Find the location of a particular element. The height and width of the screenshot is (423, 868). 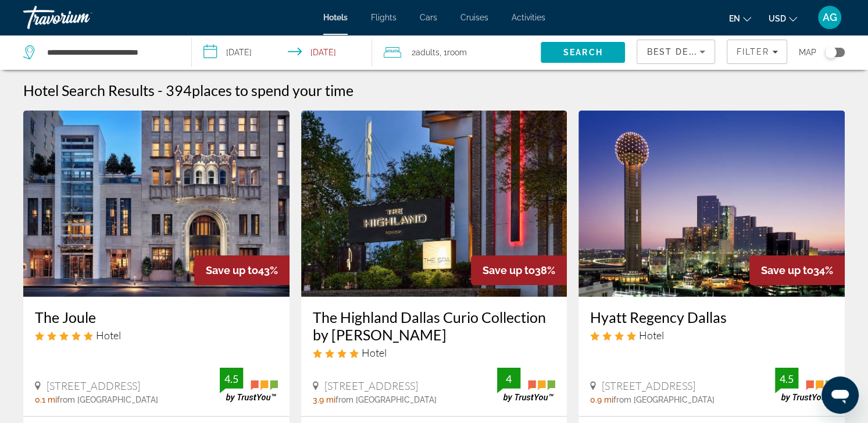

span: 0.1 mi is located at coordinates (46, 399).